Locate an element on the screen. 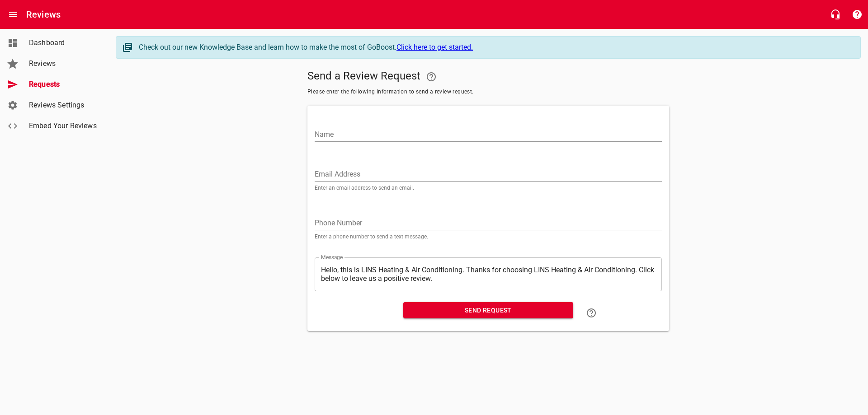 This screenshot has width=868, height=415. h6: Reviews is located at coordinates (43, 14).